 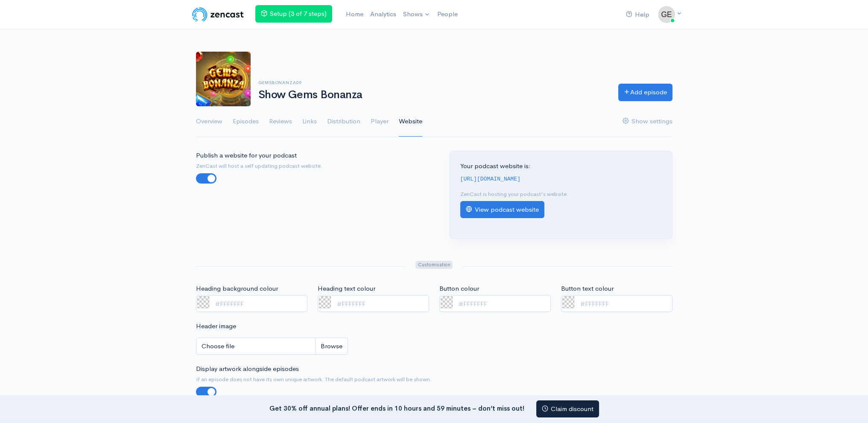 What do you see at coordinates (344, 122) in the screenshot?
I see `a: Distribution` at bounding box center [344, 122].